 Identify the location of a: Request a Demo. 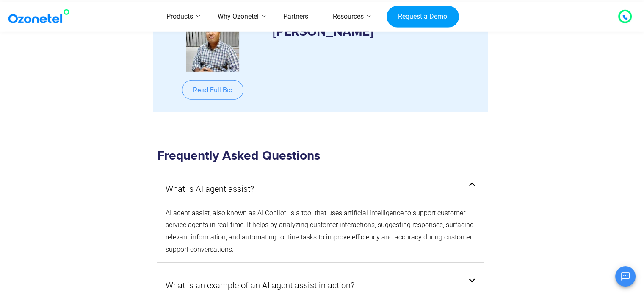
(423, 16).